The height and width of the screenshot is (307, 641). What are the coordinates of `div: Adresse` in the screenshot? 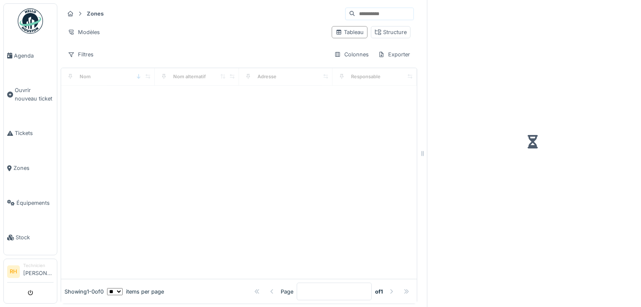 It's located at (267, 77).